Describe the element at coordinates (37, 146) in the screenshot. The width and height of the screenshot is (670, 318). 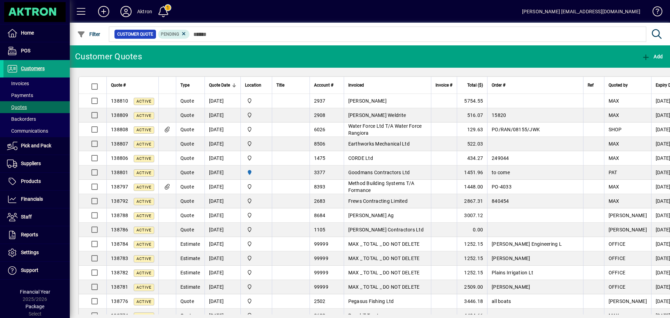
I see `a: Pick and Pack` at that location.